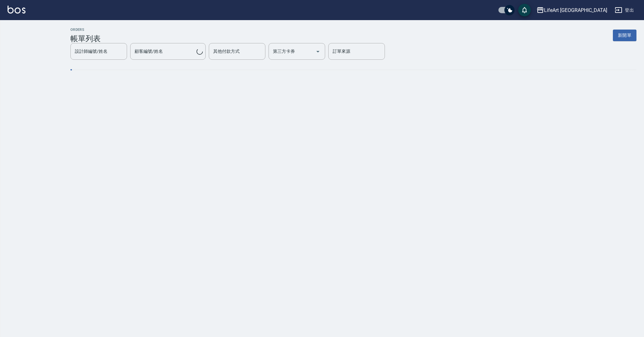 The image size is (644, 337). What do you see at coordinates (85, 39) in the screenshot?
I see `h3: 帳單列表` at bounding box center [85, 39].